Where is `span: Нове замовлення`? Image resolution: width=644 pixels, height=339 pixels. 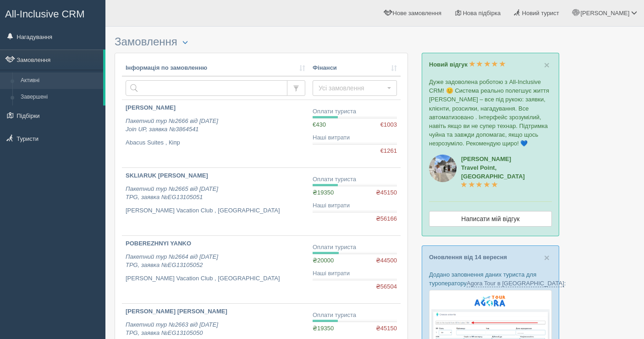 span: Нове замовлення is located at coordinates (417, 13).